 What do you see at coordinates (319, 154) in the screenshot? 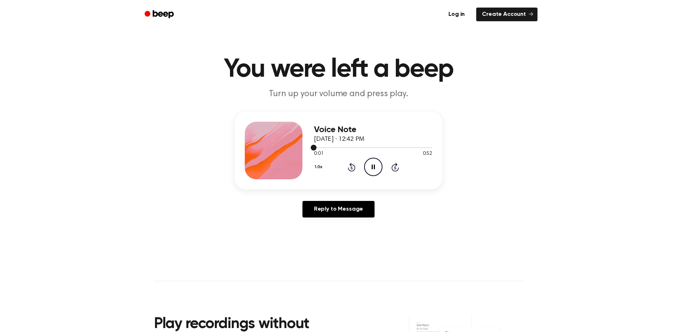
I see `span: 0:01` at bounding box center [319, 154].